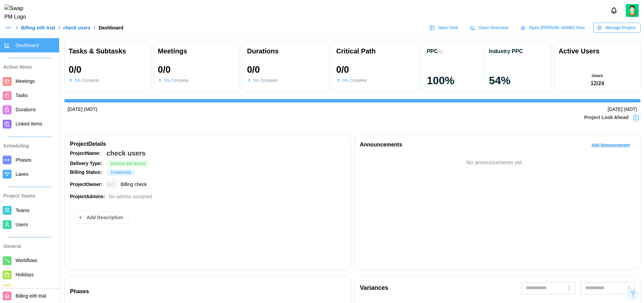 The height and width of the screenshot is (303, 644). Describe the element at coordinates (77, 28) in the screenshot. I see `a: check users` at that location.